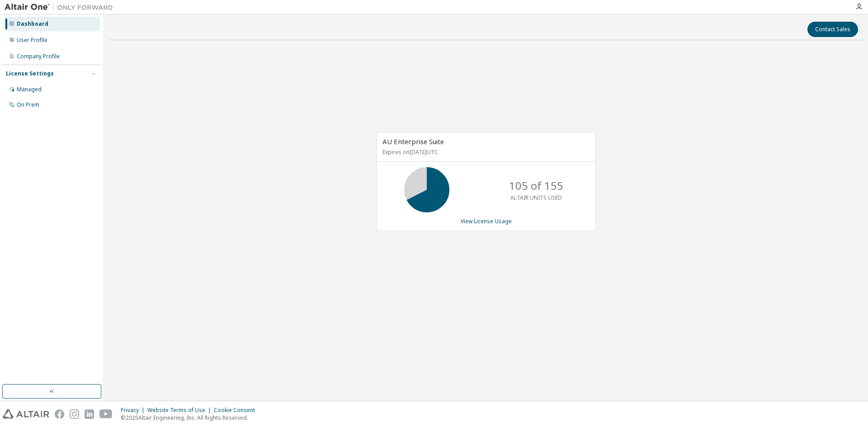 This screenshot has height=427, width=868. What do you see at coordinates (833, 30) in the screenshot?
I see `button: Contact Sales` at bounding box center [833, 30].